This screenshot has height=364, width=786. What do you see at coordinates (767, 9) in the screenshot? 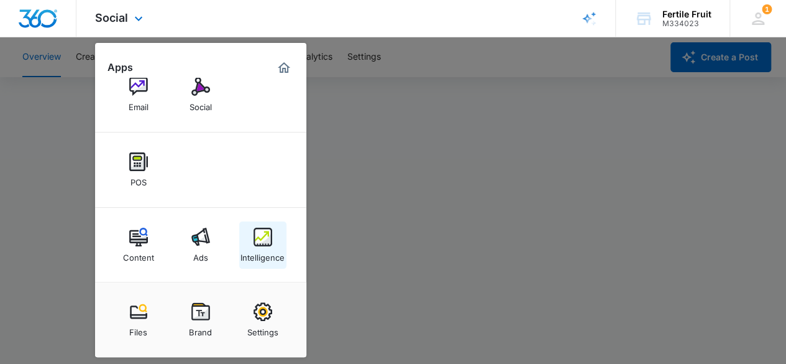
I see `span: 1` at bounding box center [767, 9].